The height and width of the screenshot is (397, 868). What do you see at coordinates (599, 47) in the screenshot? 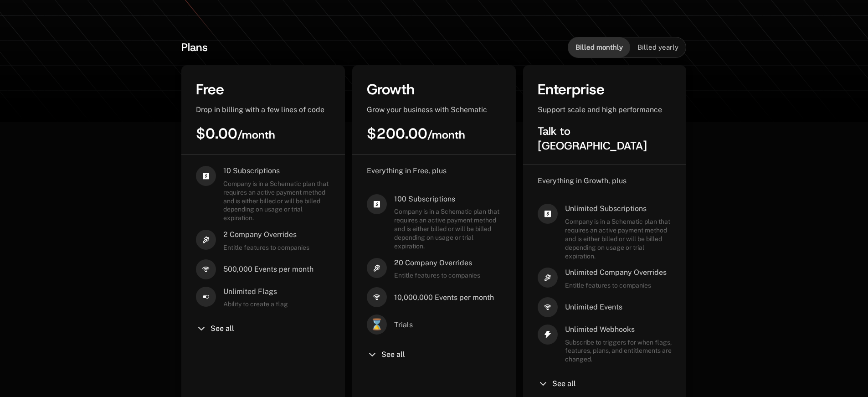
I see `span: Billed monthly` at bounding box center [599, 47].